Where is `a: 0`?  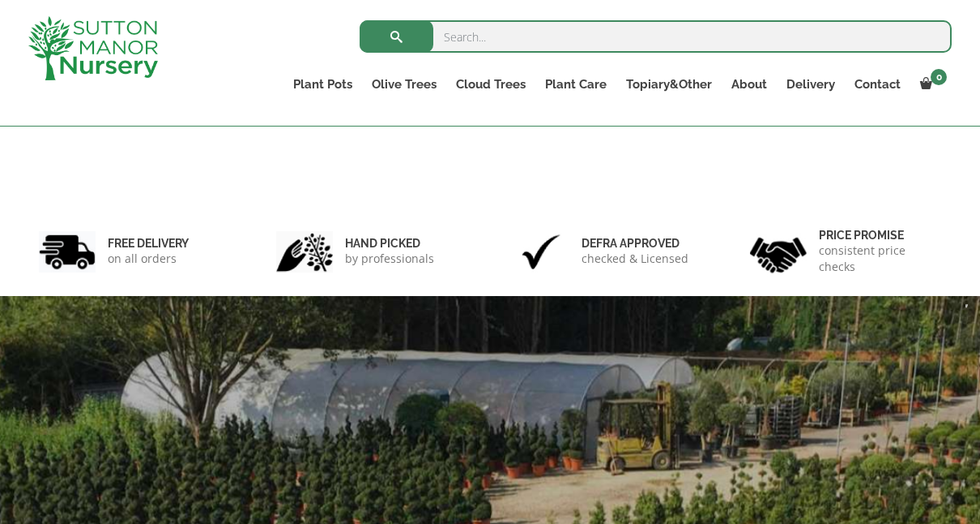
a: 0 is located at coordinates (930, 84).